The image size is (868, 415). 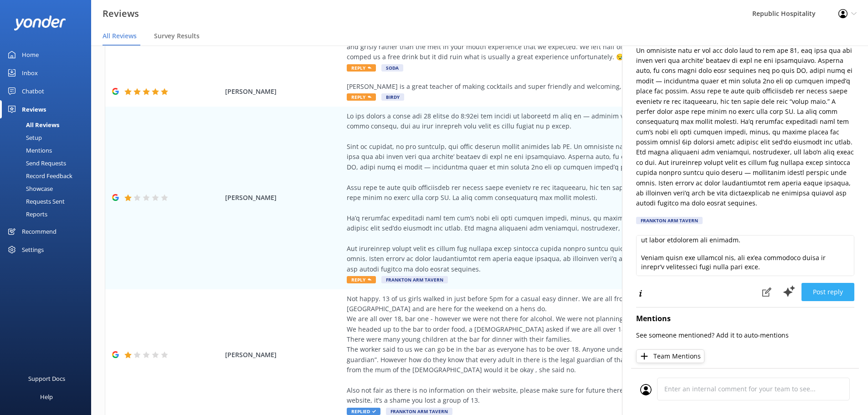 I want to click on div: Not happy. 13 of us girls walked in just before 5pm for a casual easy dinner. We are all from [GE..., so click(x=554, y=350).